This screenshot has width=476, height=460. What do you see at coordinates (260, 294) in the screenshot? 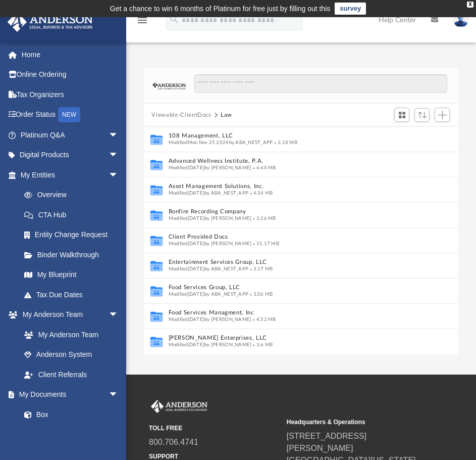
I see `span: 3.06 MB` at bounding box center [260, 294].